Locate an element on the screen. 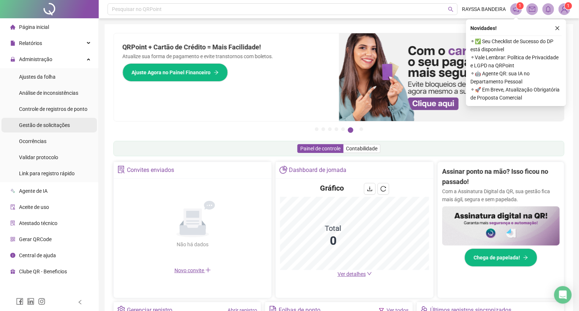 Image resolution: width=579 pixels, height=311 pixels. button: 3 is located at coordinates (330, 129).